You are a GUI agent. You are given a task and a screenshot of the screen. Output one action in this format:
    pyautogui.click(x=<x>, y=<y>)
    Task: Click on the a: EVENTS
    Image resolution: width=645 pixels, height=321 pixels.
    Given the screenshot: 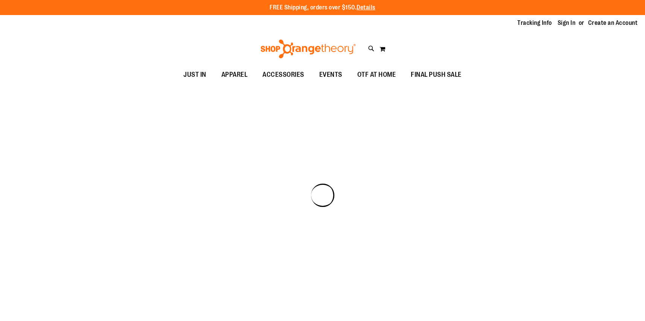 What is the action you would take?
    pyautogui.click(x=331, y=75)
    